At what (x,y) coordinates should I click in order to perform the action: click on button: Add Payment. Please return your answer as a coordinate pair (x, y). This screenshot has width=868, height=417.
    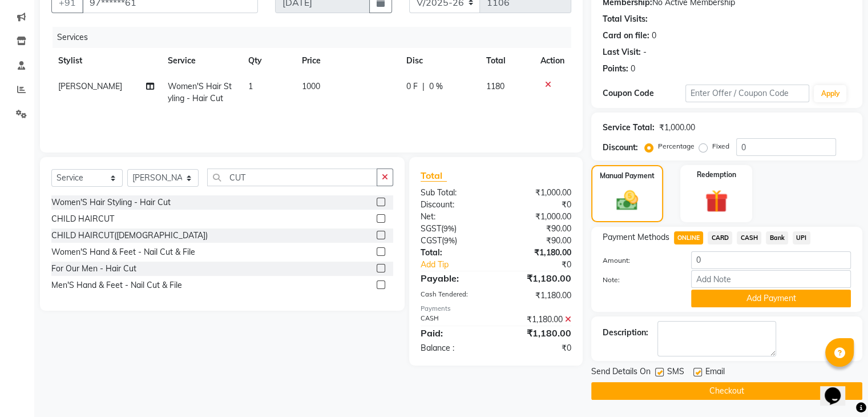
    Looking at the image, I should click on (771, 298).